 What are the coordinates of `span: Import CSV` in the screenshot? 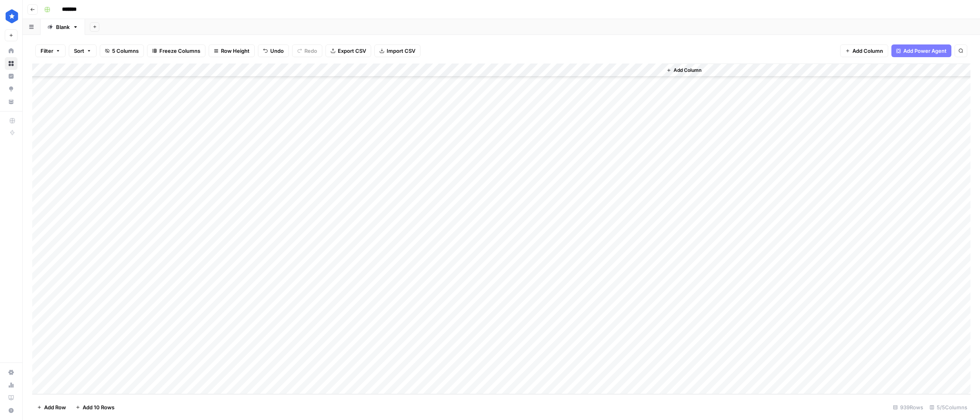 It's located at (401, 51).